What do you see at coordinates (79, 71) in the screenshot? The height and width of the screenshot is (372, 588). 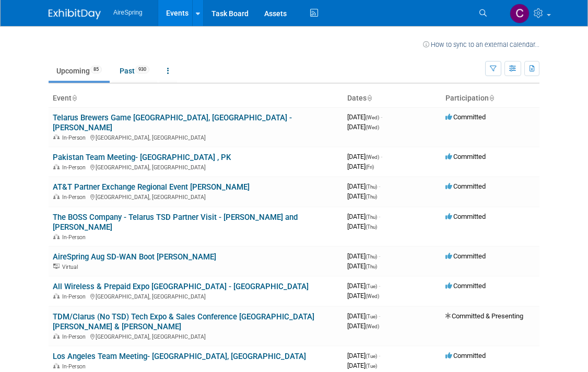 I see `a: Upcoming85` at bounding box center [79, 71].